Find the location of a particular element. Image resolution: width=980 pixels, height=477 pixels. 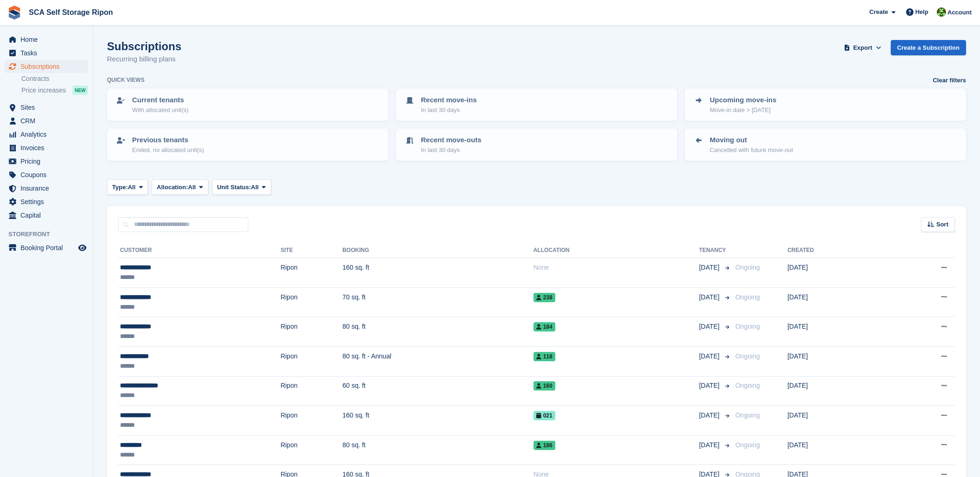

a: Clear filters is located at coordinates (949, 80).